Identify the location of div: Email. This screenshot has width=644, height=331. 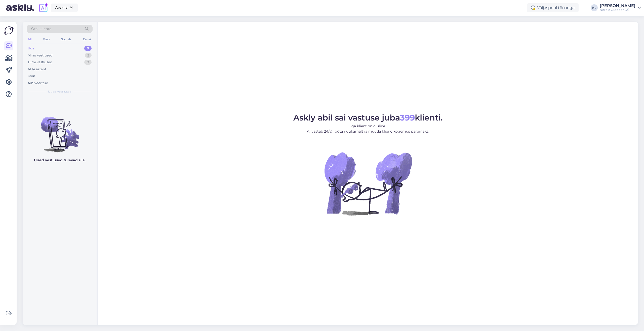
(87, 39).